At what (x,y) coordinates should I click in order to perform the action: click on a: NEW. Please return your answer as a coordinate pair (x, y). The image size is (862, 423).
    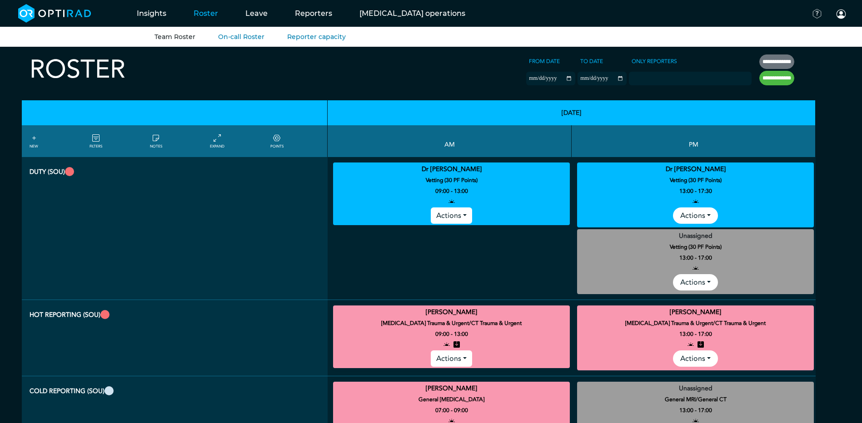
    Looking at the image, I should click on (34, 141).